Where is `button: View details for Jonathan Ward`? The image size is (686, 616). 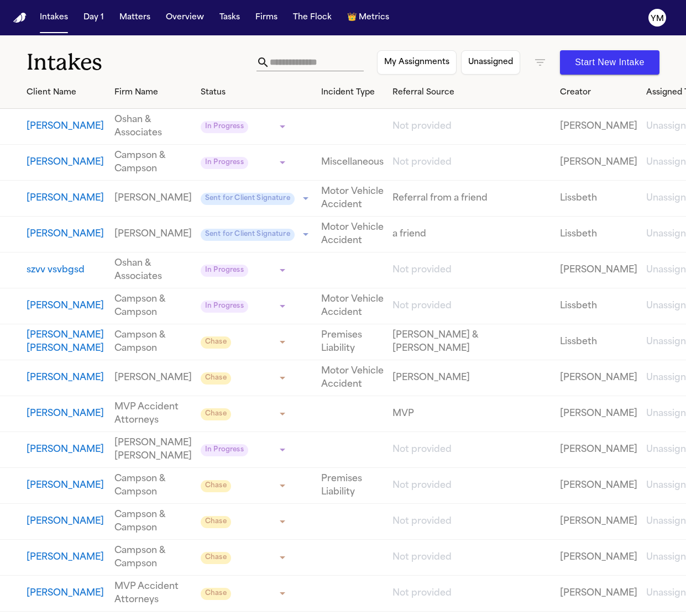 button: View details for Jonathan Ward is located at coordinates (65, 162).